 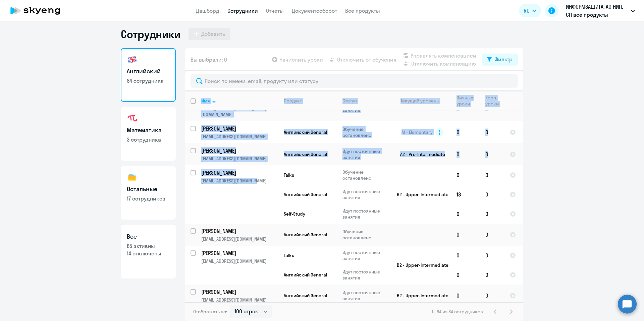 What do you see at coordinates (148, 237) in the screenshot?
I see `h3: Все` at bounding box center [148, 237].